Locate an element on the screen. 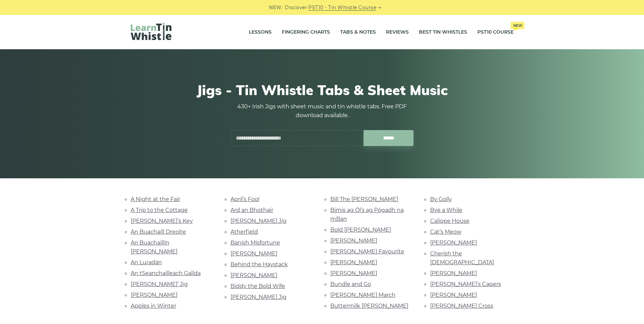  span: New is located at coordinates (517, 25).